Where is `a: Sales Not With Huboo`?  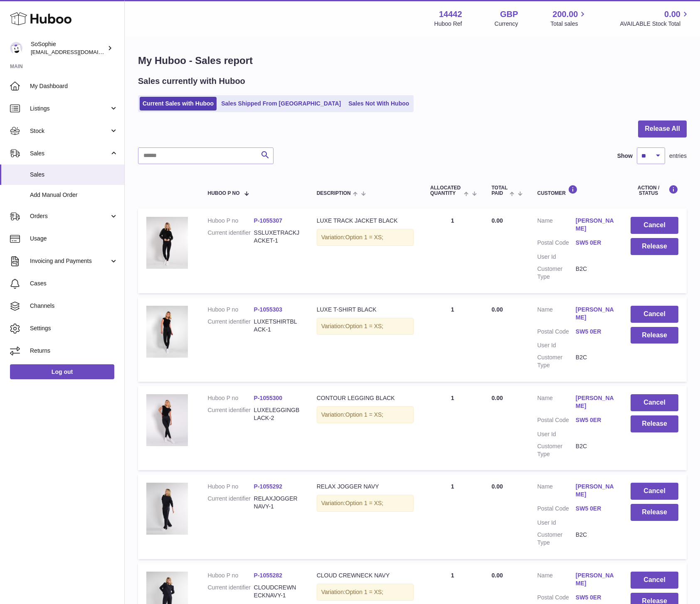 a: Sales Not With Huboo is located at coordinates (379, 104).